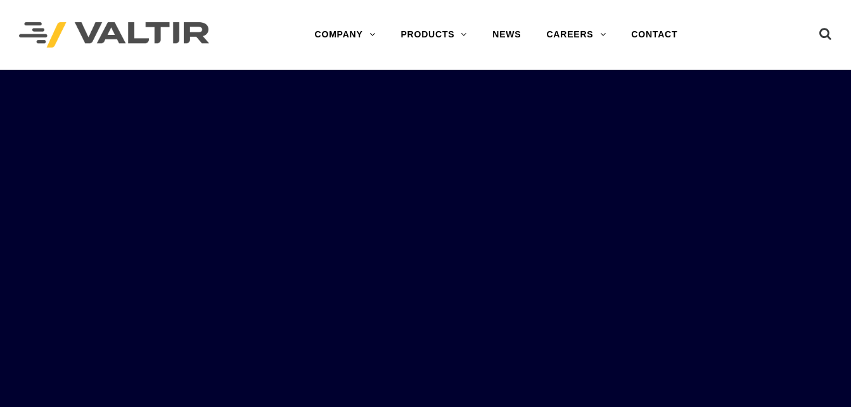 The image size is (851, 407). I want to click on img: Valtir, so click(114, 35).